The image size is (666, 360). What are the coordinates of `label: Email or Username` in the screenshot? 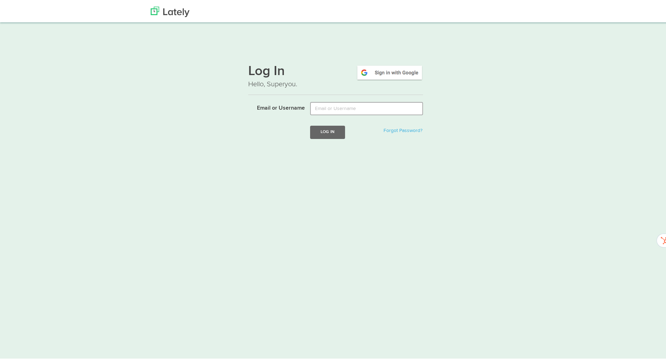 It's located at (274, 106).